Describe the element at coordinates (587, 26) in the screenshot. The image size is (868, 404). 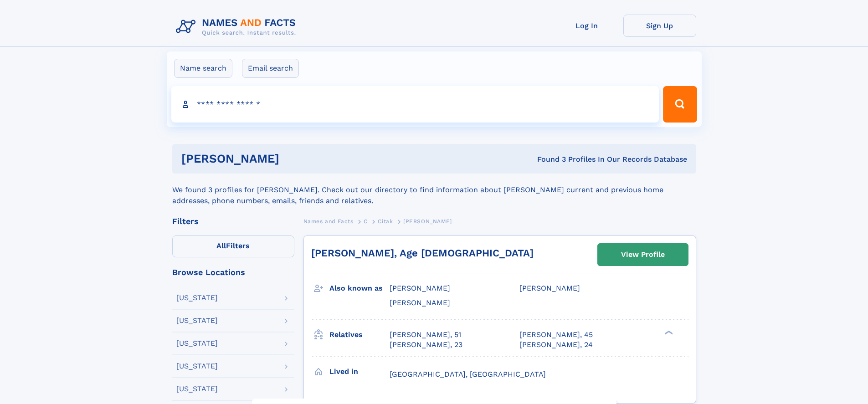
I see `a: Log In` at that location.